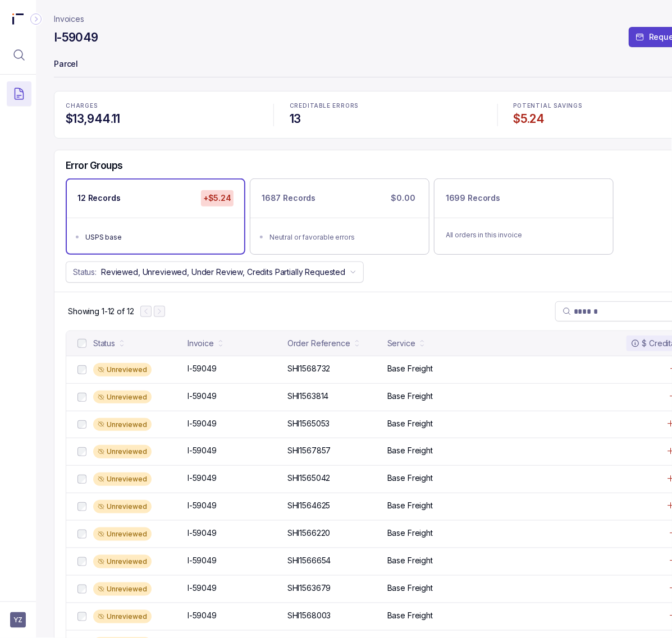 The image size is (672, 638). Describe the element at coordinates (159, 237) in the screenshot. I see `div: USPS base` at that location.